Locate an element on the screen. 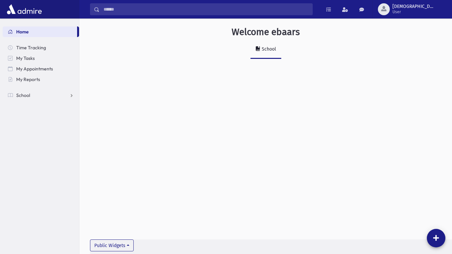  span: My Tasks is located at coordinates (26, 58).